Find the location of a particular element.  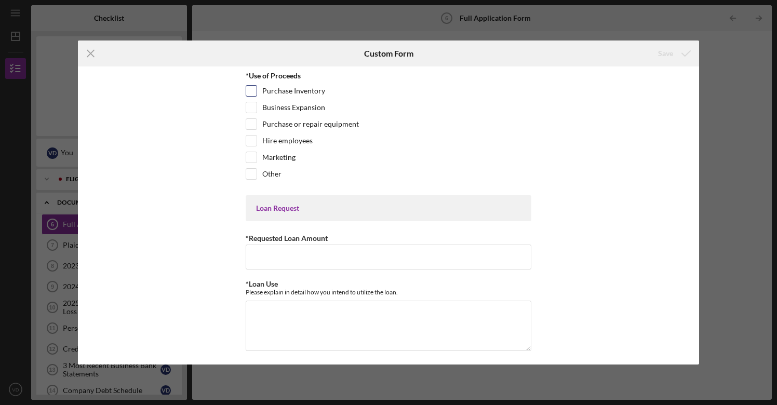

label: Business Expansion is located at coordinates (294, 108).